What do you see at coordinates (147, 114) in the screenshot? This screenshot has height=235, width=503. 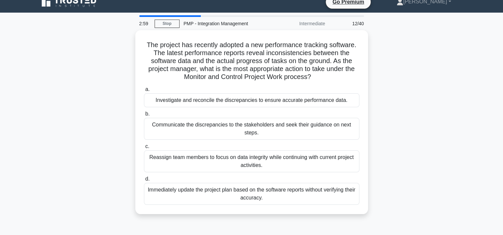 I see `span: b.` at bounding box center [147, 114].